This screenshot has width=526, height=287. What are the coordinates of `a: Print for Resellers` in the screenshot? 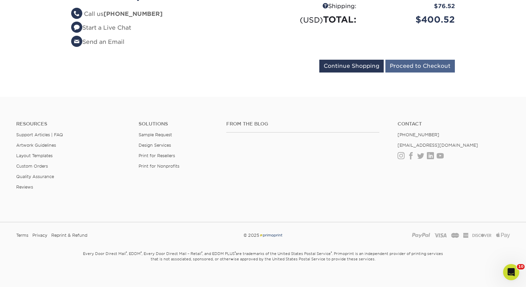 It's located at (157, 155).